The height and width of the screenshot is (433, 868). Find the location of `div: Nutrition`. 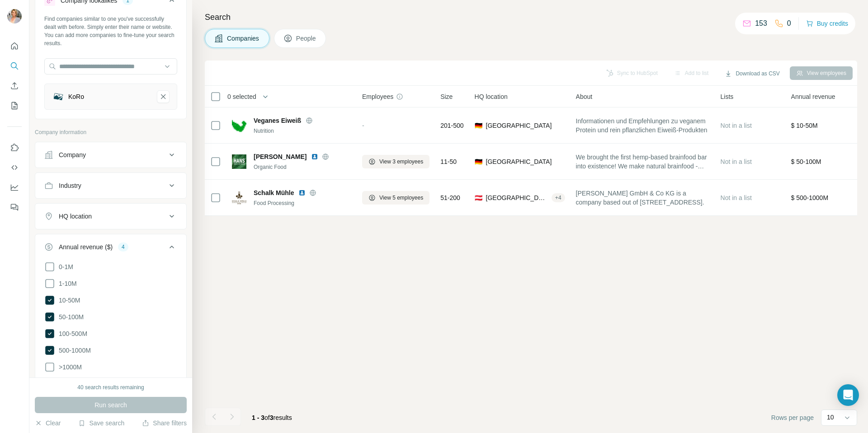

div: Nutrition is located at coordinates (303, 131).